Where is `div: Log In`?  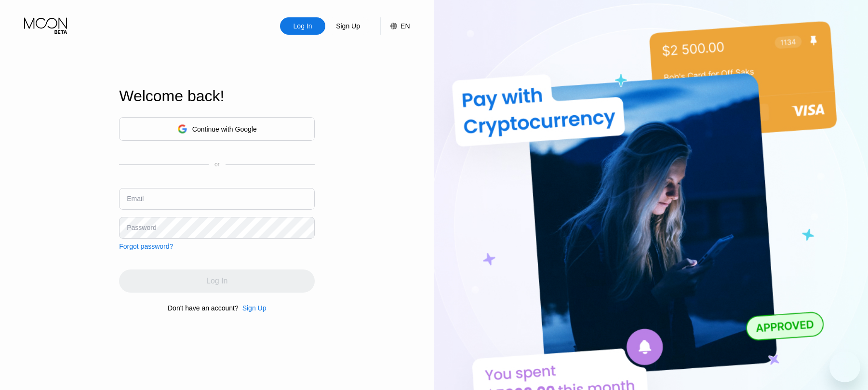
div: Log In is located at coordinates (303, 26).